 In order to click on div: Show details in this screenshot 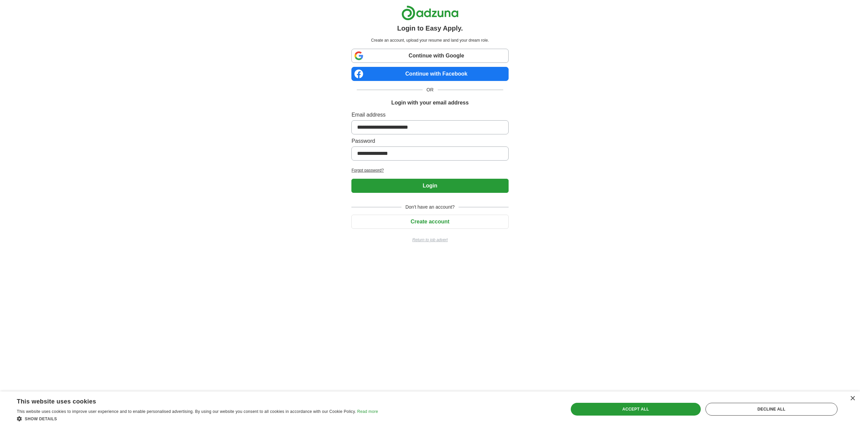, I will do `click(197, 419)`.